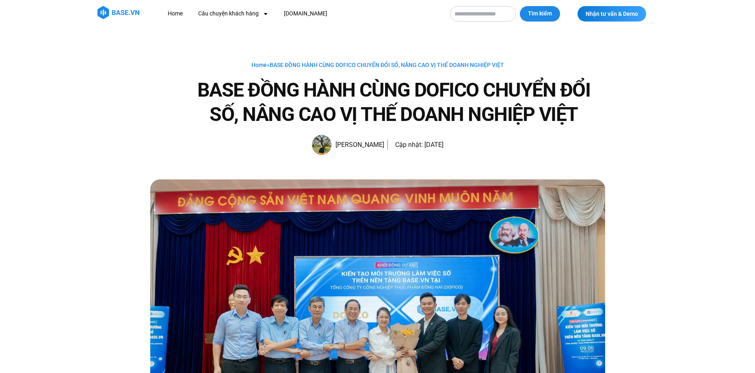  What do you see at coordinates (322, 145) in the screenshot?
I see `img: Picture of Đoàn Đức` at bounding box center [322, 145].